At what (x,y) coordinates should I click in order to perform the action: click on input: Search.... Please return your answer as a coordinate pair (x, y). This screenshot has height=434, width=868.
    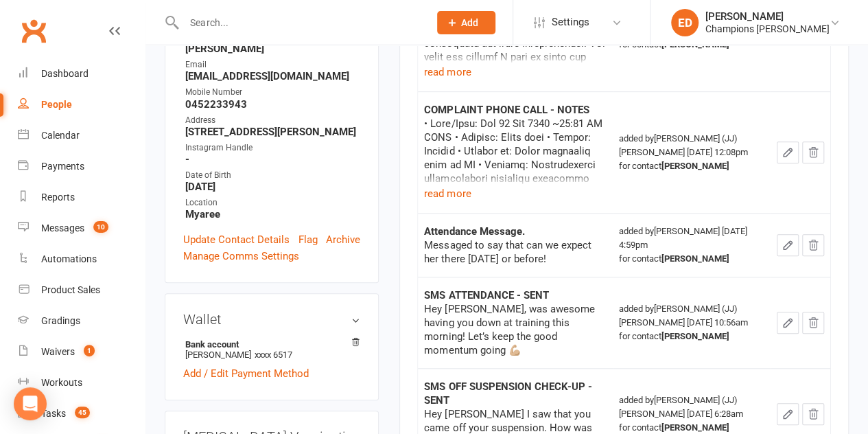
    Looking at the image, I should click on (299, 23).